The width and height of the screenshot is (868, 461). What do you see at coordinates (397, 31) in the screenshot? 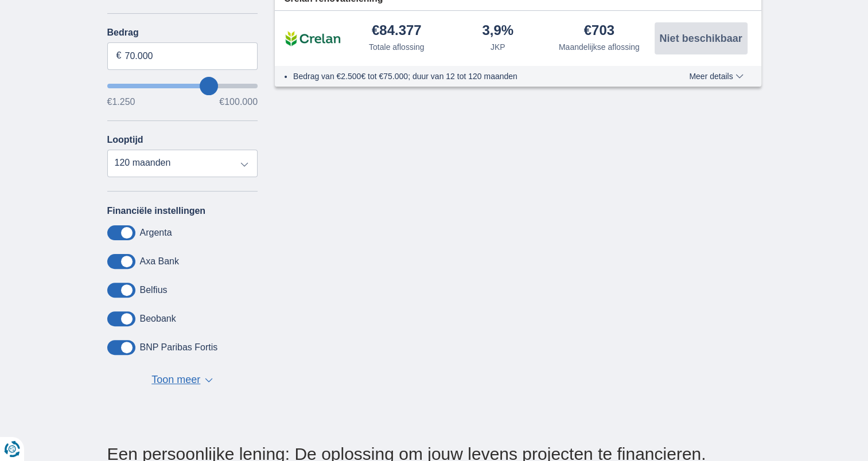
I see `div: €84.377` at bounding box center [397, 31].